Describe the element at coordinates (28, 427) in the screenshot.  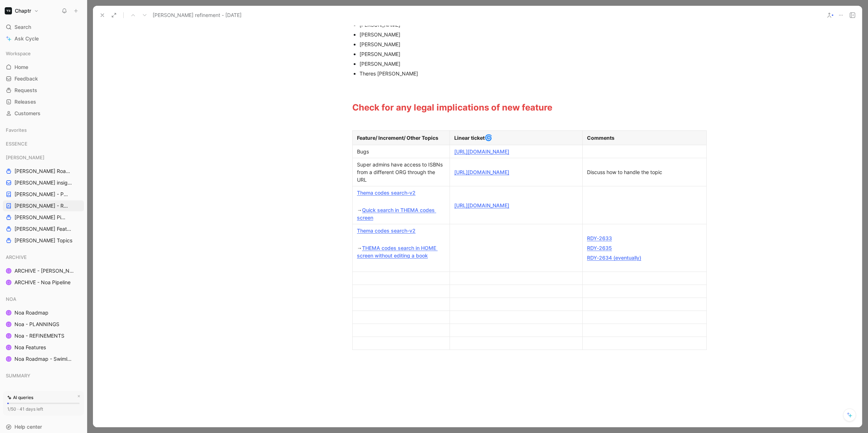
I see `span: Help center` at that location.